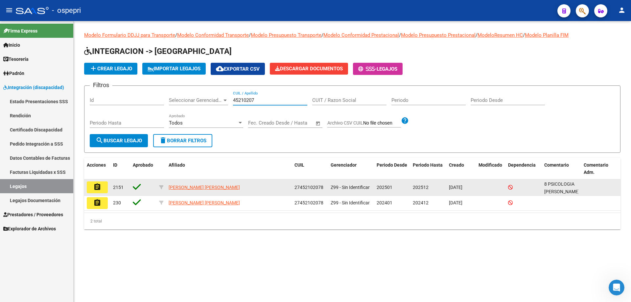  What do you see at coordinates (183, 141) in the screenshot?
I see `button: Borrar Filtros` at bounding box center [183, 141].